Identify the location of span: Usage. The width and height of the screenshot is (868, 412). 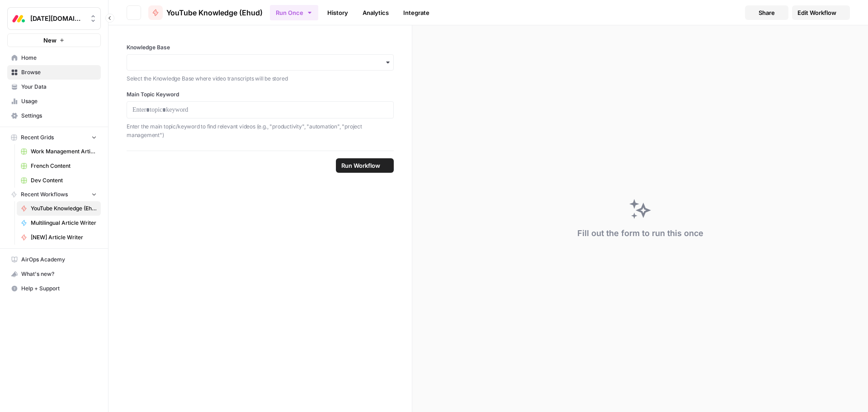
(59, 101).